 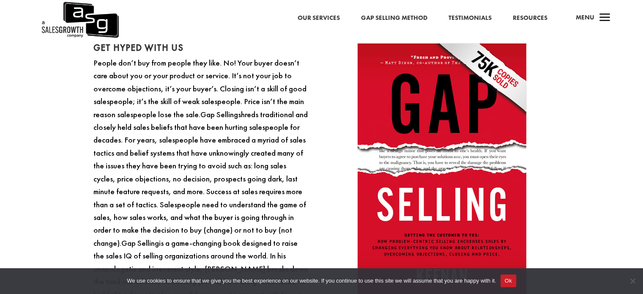 I want to click on a: Testimonials, so click(x=470, y=18).